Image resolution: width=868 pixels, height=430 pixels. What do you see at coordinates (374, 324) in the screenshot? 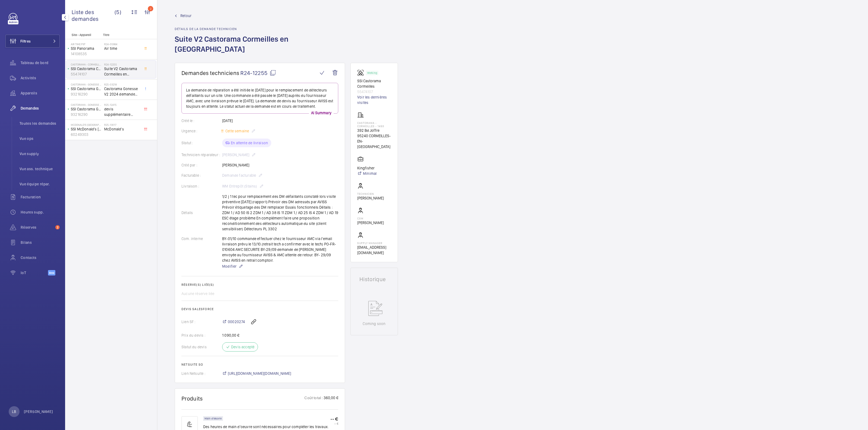
I see `p: Coming soon` at bounding box center [374, 324].